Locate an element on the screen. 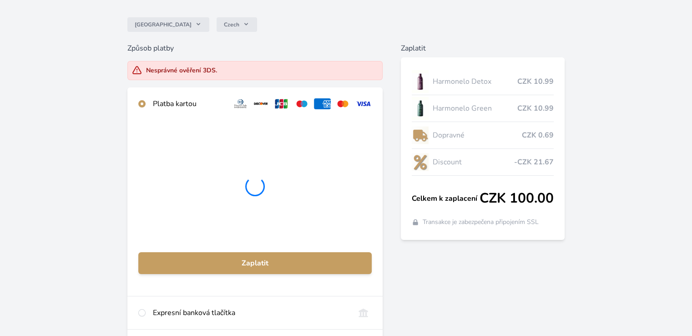 The image size is (692, 336). span: Dopravné is located at coordinates (477, 135).